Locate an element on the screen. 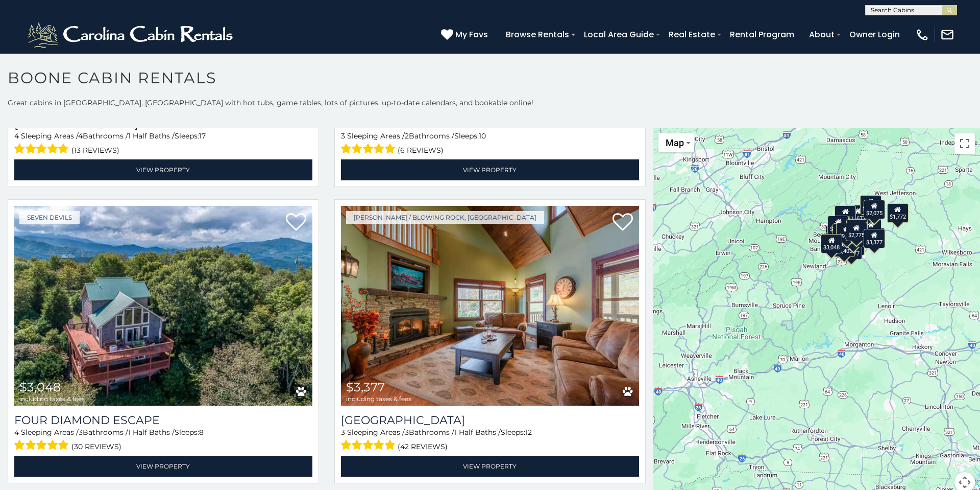 Image resolution: width=980 pixels, height=490 pixels. a: Real Estate is located at coordinates (691, 35).